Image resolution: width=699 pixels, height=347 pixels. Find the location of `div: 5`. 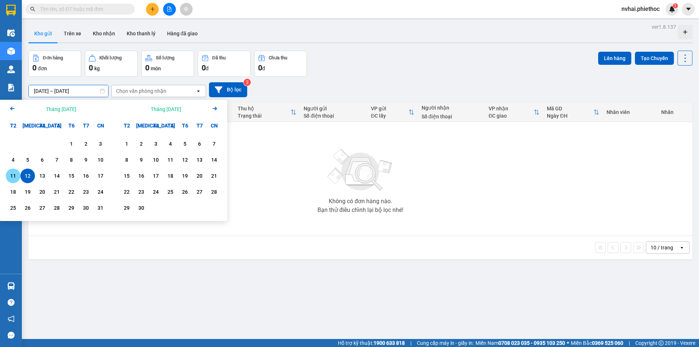

div: 5 is located at coordinates (28, 160).